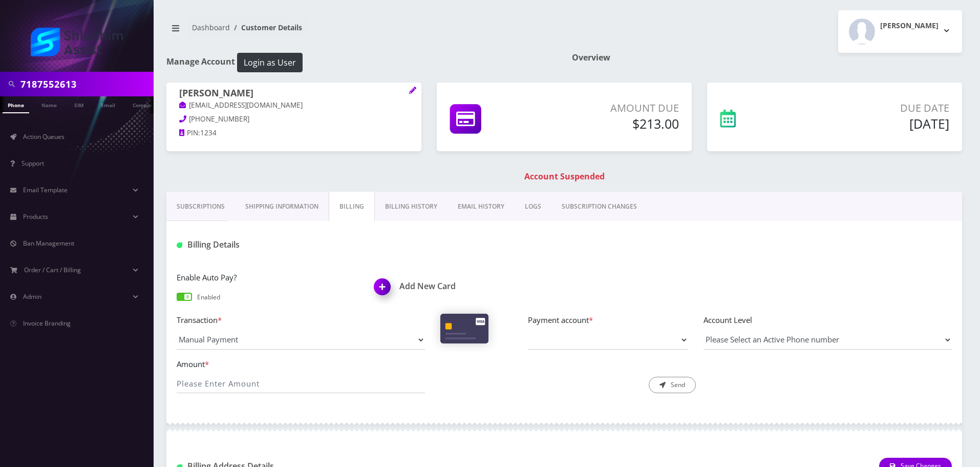  I want to click on button: Login as User, so click(270, 62).